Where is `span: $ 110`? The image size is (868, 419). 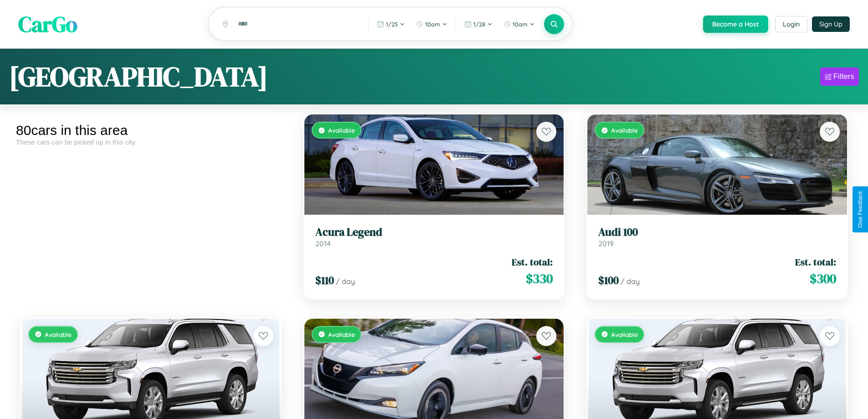
span: $ 110 is located at coordinates (324, 280).